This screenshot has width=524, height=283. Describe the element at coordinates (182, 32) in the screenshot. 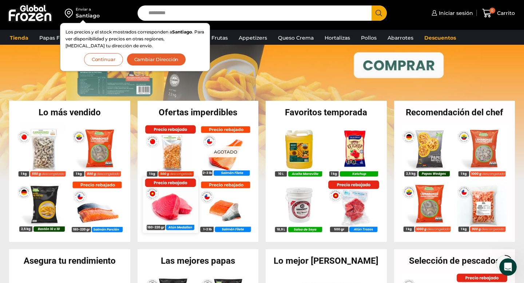

I see `strong: Santiago` at that location.